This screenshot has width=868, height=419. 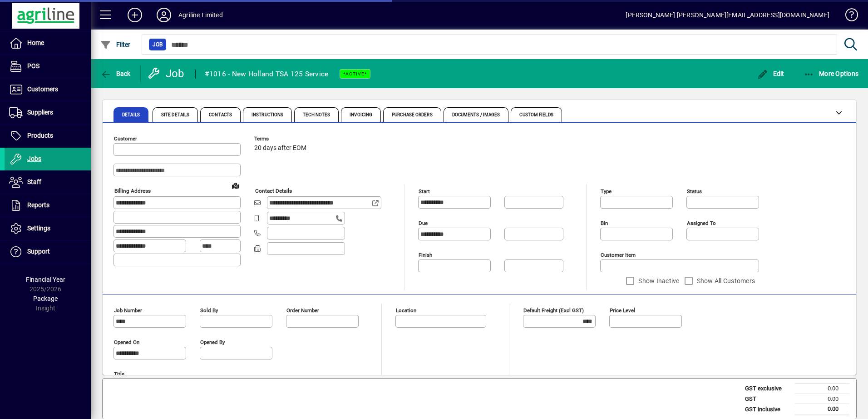 What do you see at coordinates (115, 74) in the screenshot?
I see `button: Back` at bounding box center [115, 74].